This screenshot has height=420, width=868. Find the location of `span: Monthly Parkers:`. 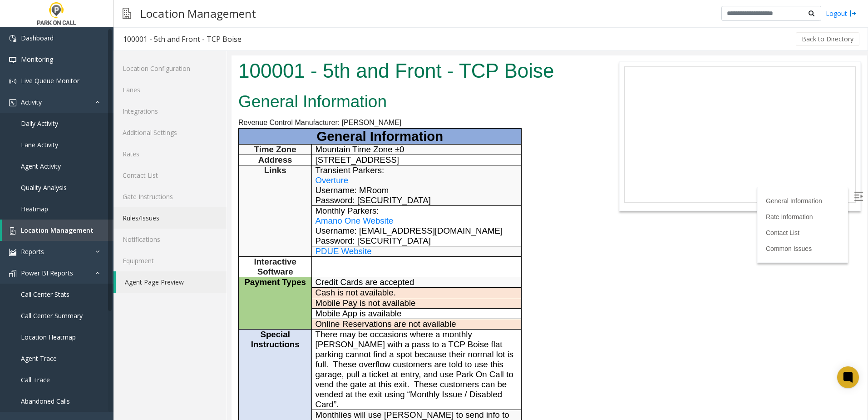

span: Monthly Parkers: is located at coordinates (116, 155).